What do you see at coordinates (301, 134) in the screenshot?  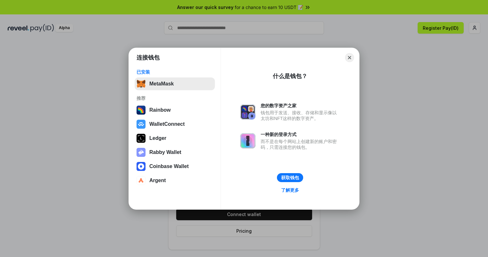 I see `div: 一种新的登录方式` at bounding box center [301, 134].